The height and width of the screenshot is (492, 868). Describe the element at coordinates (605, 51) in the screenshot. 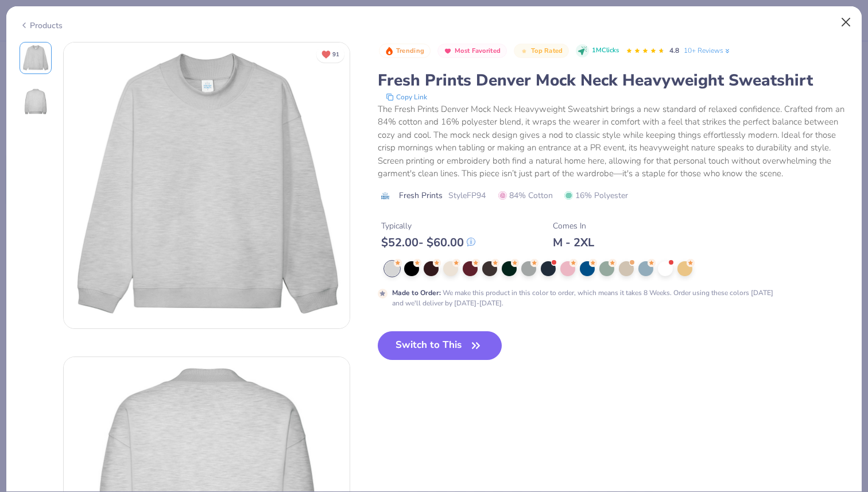

I see `span: 1M Clicks` at that location.